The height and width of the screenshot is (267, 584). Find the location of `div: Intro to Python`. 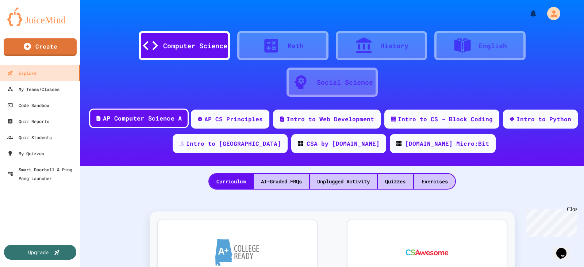

div: Intro to Python is located at coordinates (544, 119).